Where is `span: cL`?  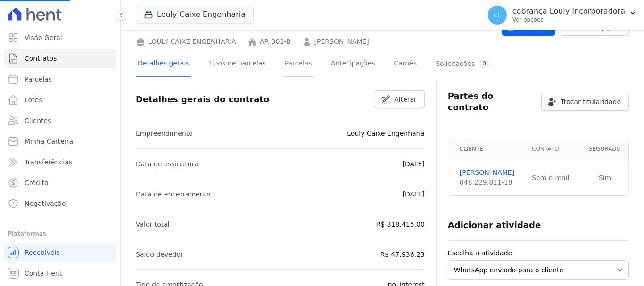
span: cL is located at coordinates (497, 15).